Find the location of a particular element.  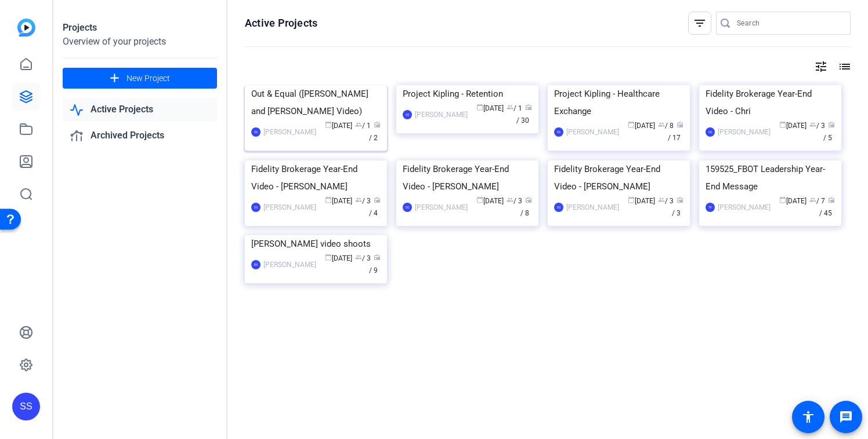

span: / 9 is located at coordinates (375, 264).